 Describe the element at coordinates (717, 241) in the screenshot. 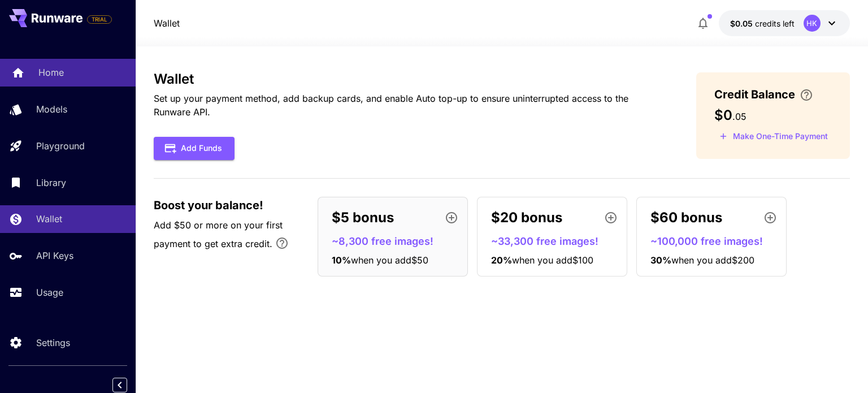

I see `p: ~100,000 free images!` at that location.